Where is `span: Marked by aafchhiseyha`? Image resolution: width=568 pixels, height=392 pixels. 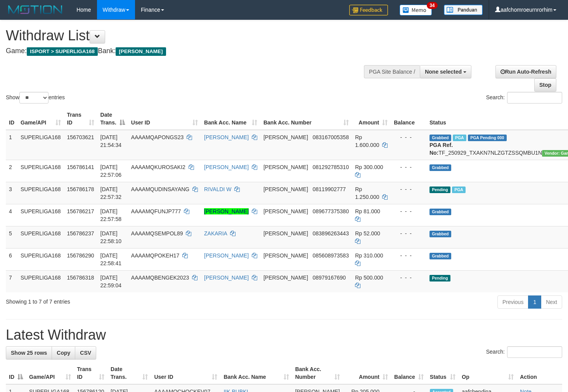 span: Marked by aafchhiseyha is located at coordinates (459, 138).